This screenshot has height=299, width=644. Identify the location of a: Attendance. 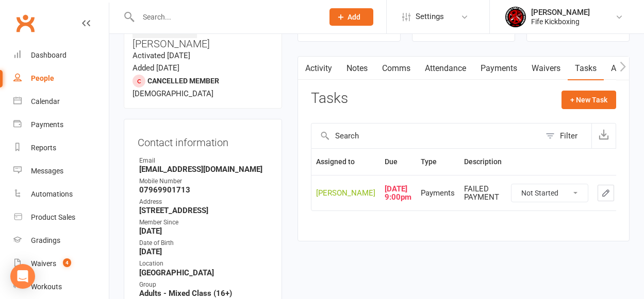
(445, 68).